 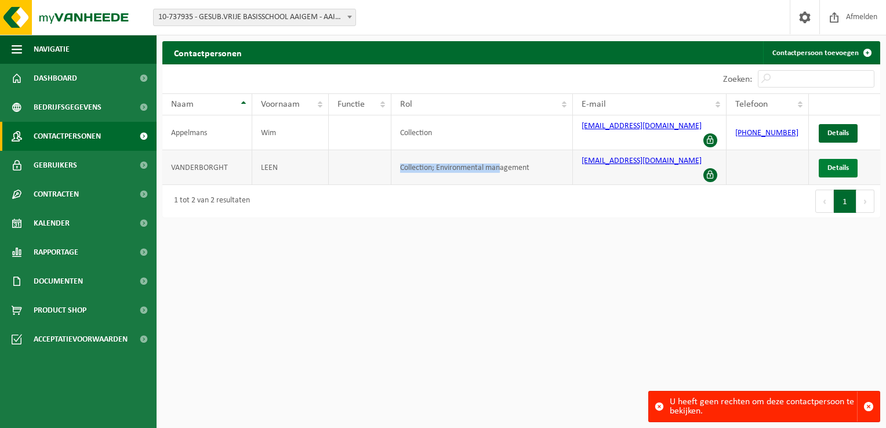 What do you see at coordinates (67, 136) in the screenshot?
I see `span: Contactpersonen` at bounding box center [67, 136].